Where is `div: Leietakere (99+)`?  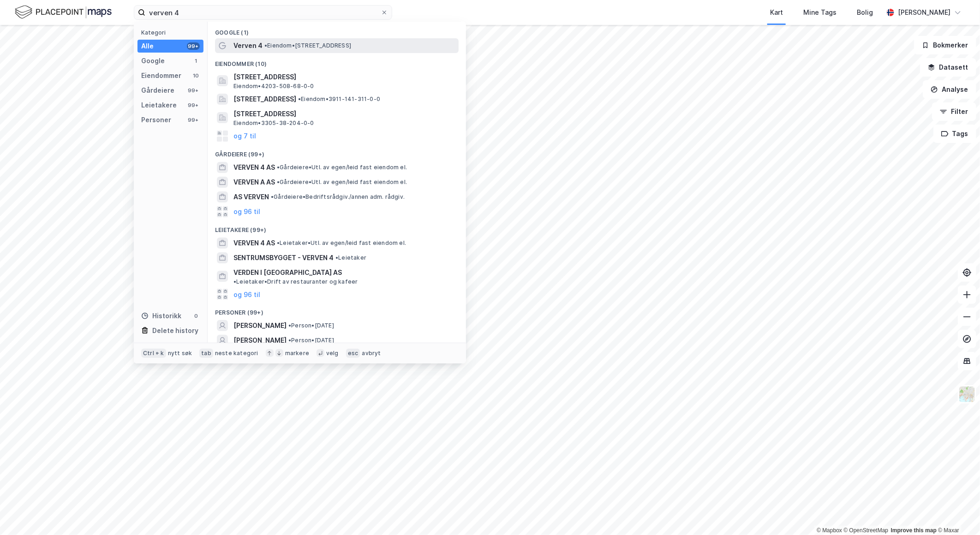
div: Leietakere (99+) is located at coordinates (337, 227).